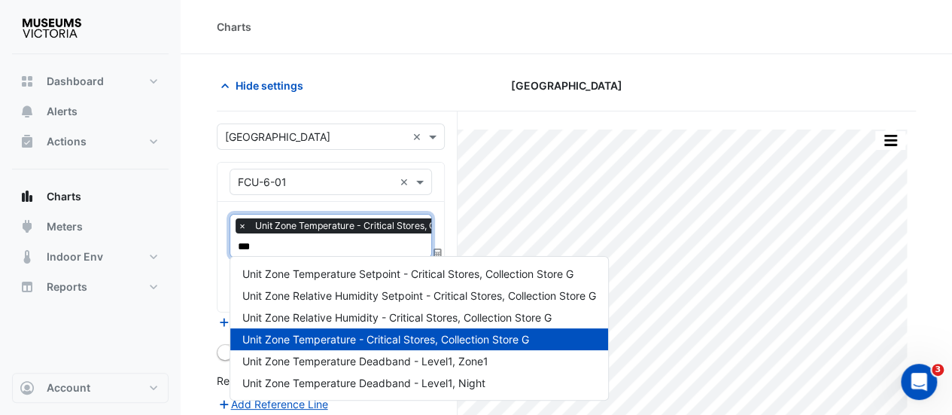  What do you see at coordinates (397, 317) in the screenshot?
I see `span: Unit Zone Relative Humidity - Critical Stores, Collection Store G` at bounding box center [397, 317].